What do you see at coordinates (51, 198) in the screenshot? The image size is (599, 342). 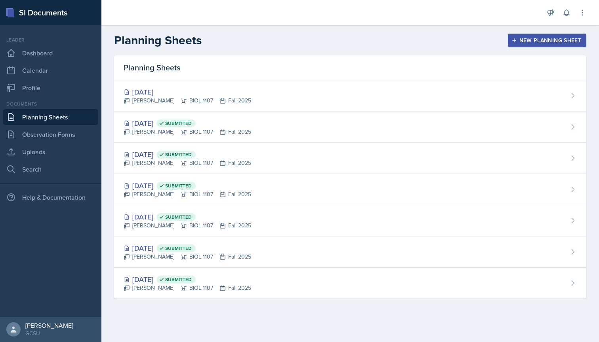 I see `div: Help & Documentation` at bounding box center [51, 198].